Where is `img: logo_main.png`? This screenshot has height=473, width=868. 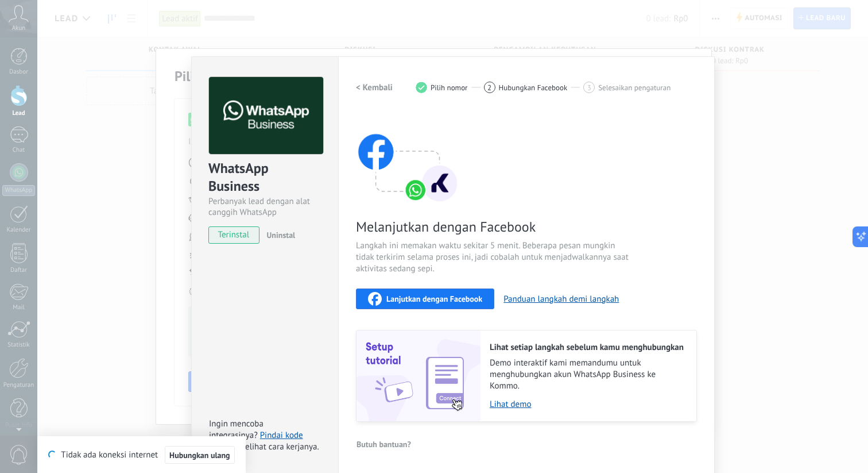
img: logo_main.png is located at coordinates (266, 116).